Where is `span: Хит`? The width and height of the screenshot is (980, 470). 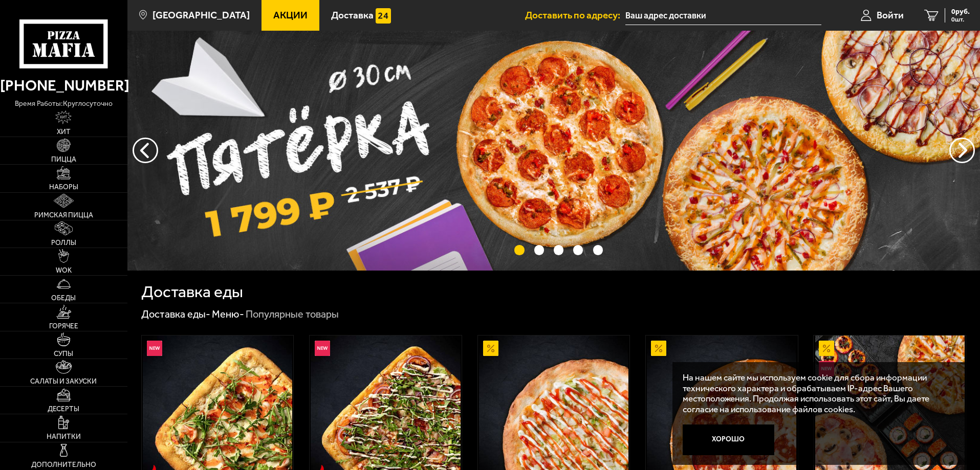 span: Хит is located at coordinates (63, 132).